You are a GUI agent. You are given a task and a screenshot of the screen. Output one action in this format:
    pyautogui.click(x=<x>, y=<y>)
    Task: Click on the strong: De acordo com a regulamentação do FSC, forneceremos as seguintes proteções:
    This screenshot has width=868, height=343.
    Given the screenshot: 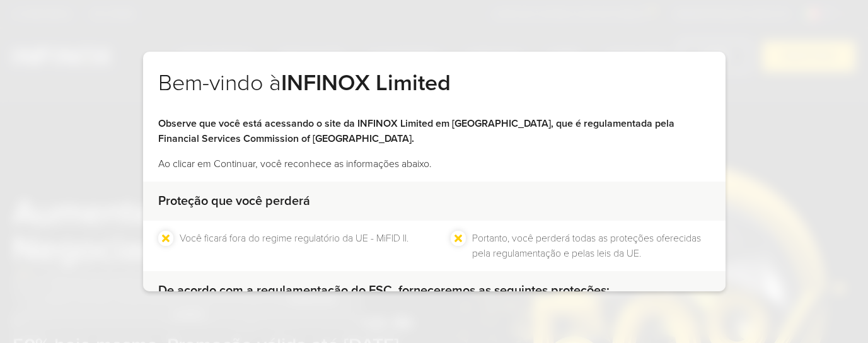 What is the action you would take?
    pyautogui.click(x=384, y=291)
    